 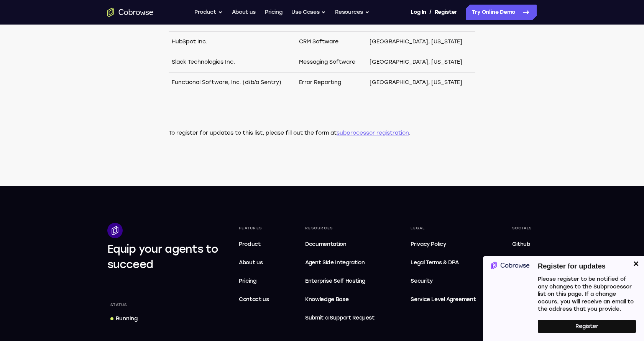 I want to click on a: Github, so click(x=522, y=244).